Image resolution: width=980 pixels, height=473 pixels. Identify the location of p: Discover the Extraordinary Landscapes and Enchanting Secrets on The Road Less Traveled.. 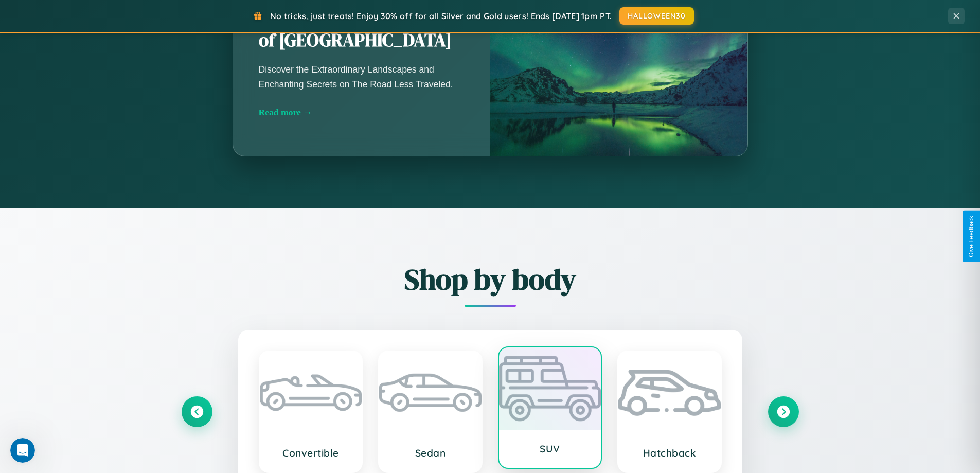
(361, 77).